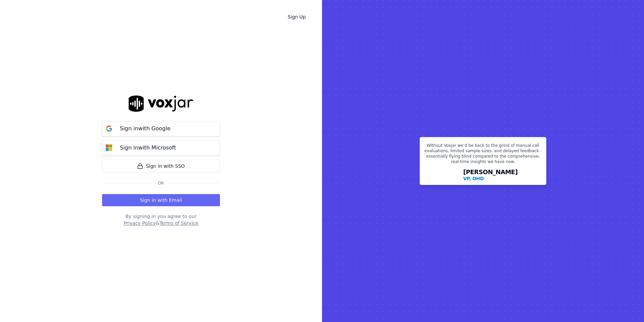 The image size is (644, 322). Describe the element at coordinates (179, 223) in the screenshot. I see `button: Terms of Service` at that location.